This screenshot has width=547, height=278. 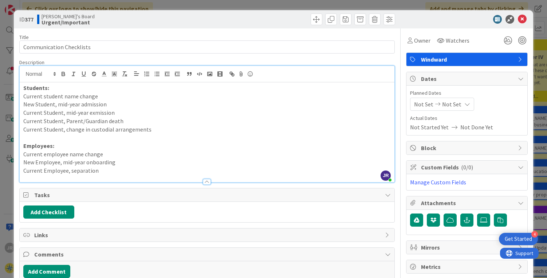 What do you see at coordinates (208, 254) in the screenshot?
I see `span: Comments` at bounding box center [208, 254].